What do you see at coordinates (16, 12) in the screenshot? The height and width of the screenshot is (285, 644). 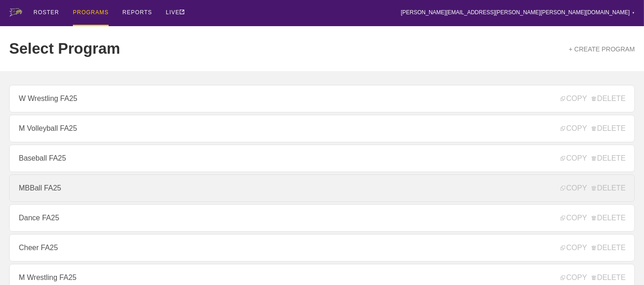 I see `img: logo` at bounding box center [16, 12].